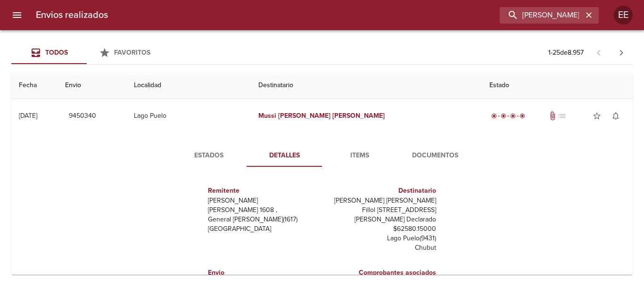 This screenshot has width=644, height=286. Describe the element at coordinates (597, 116) in the screenshot. I see `span: star_border` at that location.